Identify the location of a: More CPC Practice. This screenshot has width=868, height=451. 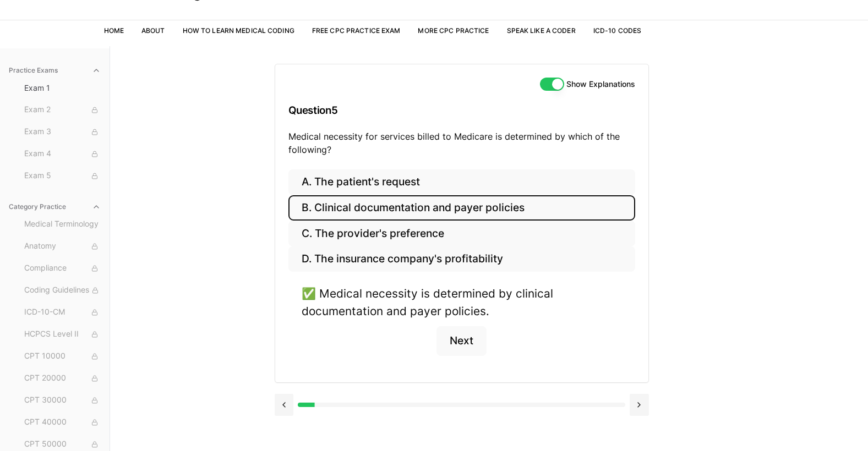
(453, 30).